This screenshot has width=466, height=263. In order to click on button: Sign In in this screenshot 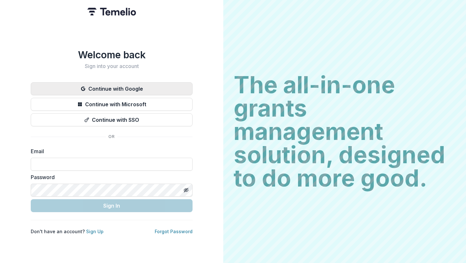, I will do `click(112, 206)`.